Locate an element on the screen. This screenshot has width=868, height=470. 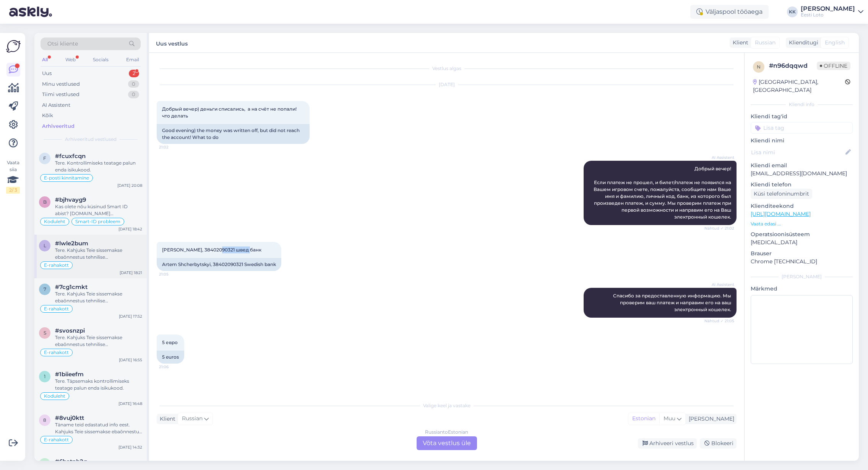
p: Operatsioonisüsteem is located at coordinates (801, 234).